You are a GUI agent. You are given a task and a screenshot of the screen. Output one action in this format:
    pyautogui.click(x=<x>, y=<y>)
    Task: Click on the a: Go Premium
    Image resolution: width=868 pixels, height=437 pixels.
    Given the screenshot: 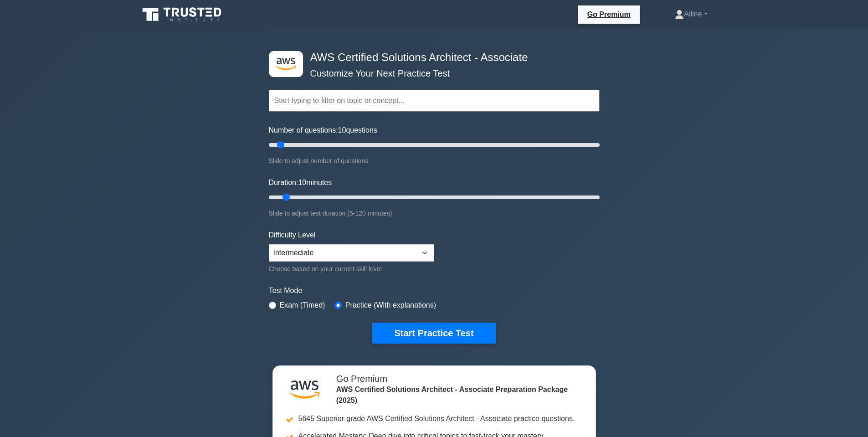 What is the action you would take?
    pyautogui.click(x=609, y=14)
    